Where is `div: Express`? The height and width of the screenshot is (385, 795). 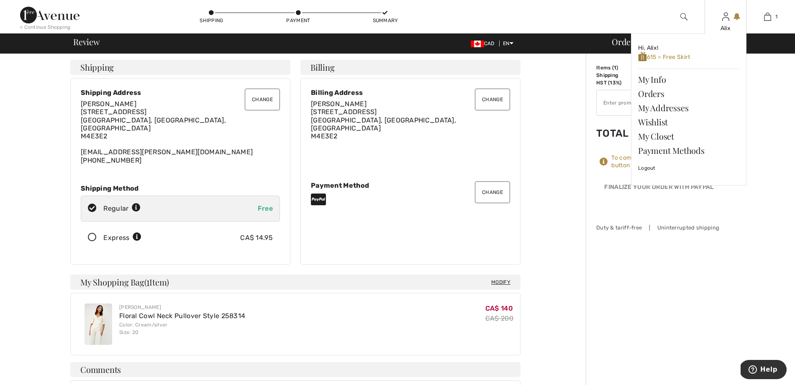
div: Express is located at coordinates (122, 238).